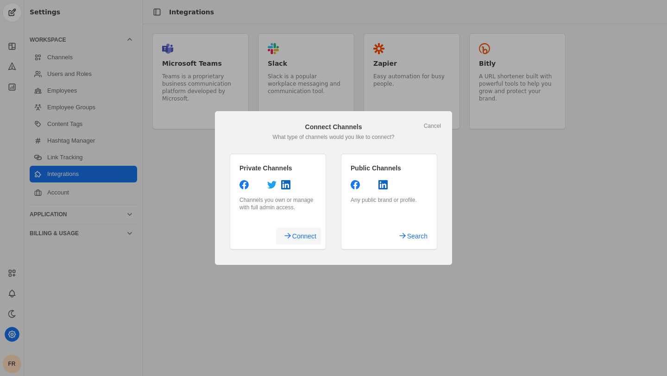  Describe the element at coordinates (304, 236) in the screenshot. I see `span: Connect` at that location.